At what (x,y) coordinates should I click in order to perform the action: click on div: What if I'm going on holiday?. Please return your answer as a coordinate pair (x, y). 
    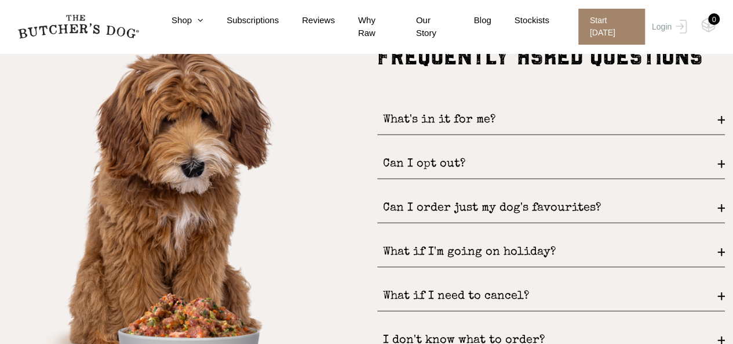
    Looking at the image, I should click on (551, 252).